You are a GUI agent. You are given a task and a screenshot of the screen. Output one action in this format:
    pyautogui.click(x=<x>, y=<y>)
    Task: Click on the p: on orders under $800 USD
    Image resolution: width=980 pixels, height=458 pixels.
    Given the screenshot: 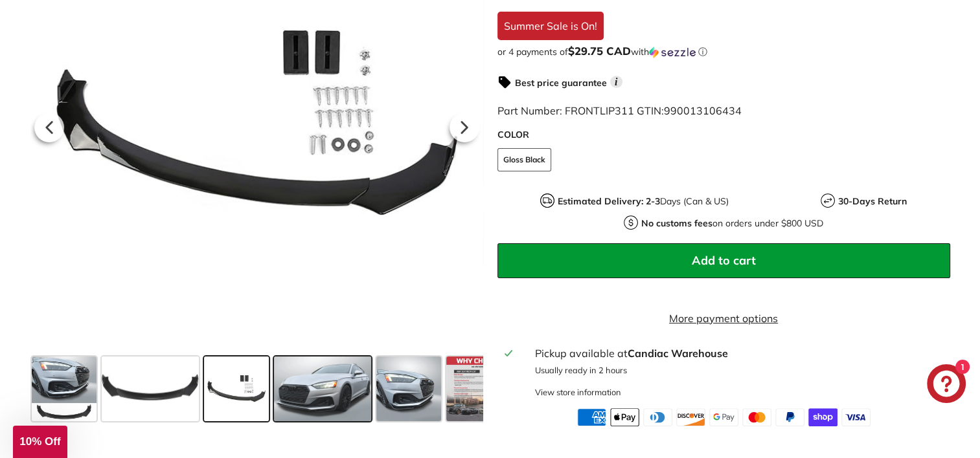 What is the action you would take?
    pyautogui.click(x=732, y=224)
    